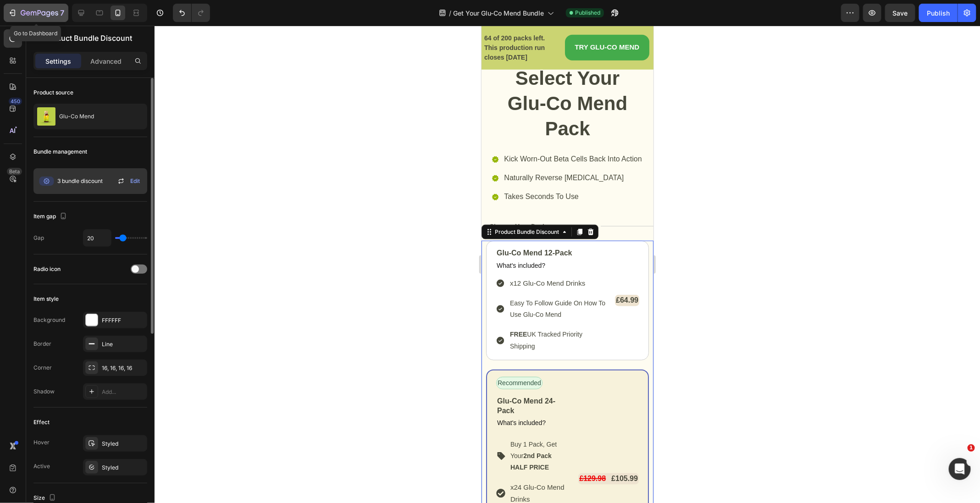 This screenshot has height=503, width=980. I want to click on div: Border, so click(42, 343).